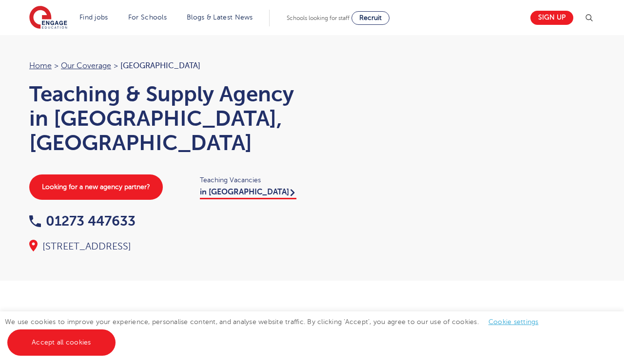 The height and width of the screenshot is (364, 624). I want to click on a: Recruit, so click(371, 18).